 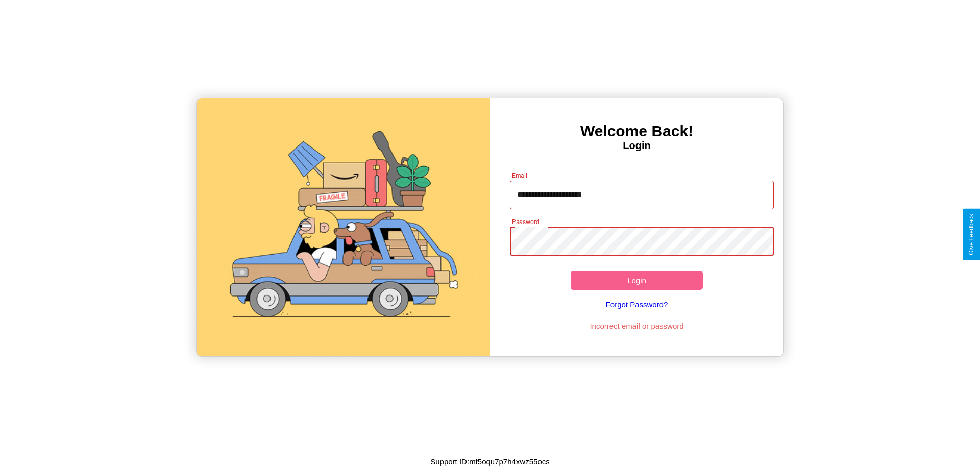 I want to click on a: Forgot Password?, so click(x=636, y=304).